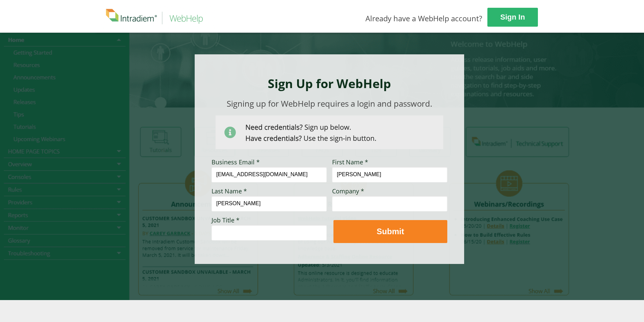  What do you see at coordinates (348, 191) in the screenshot?
I see `span: Company *` at bounding box center [348, 191].